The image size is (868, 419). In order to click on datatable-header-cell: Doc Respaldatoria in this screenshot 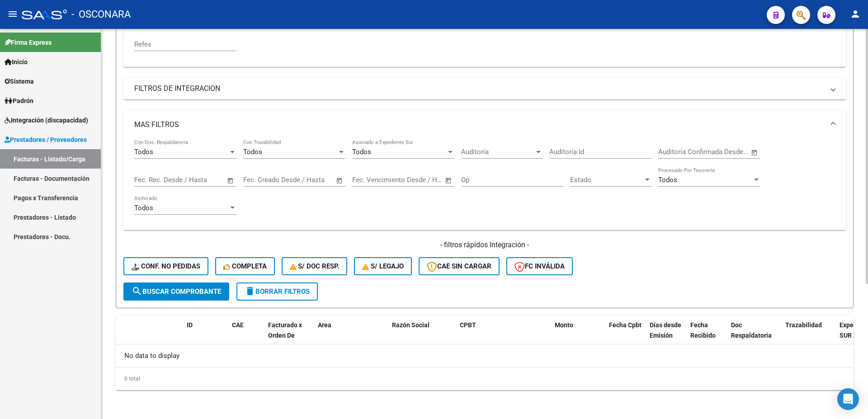, I will do `click(754, 335)`.